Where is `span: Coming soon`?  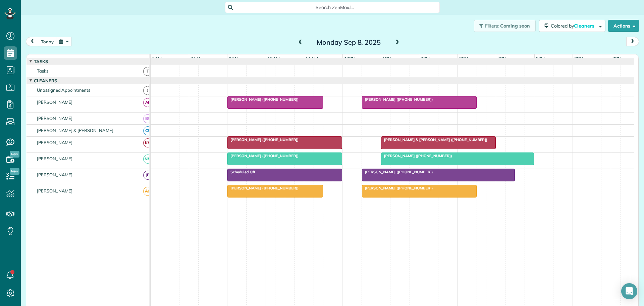
span: Coming soon is located at coordinates (515, 26).